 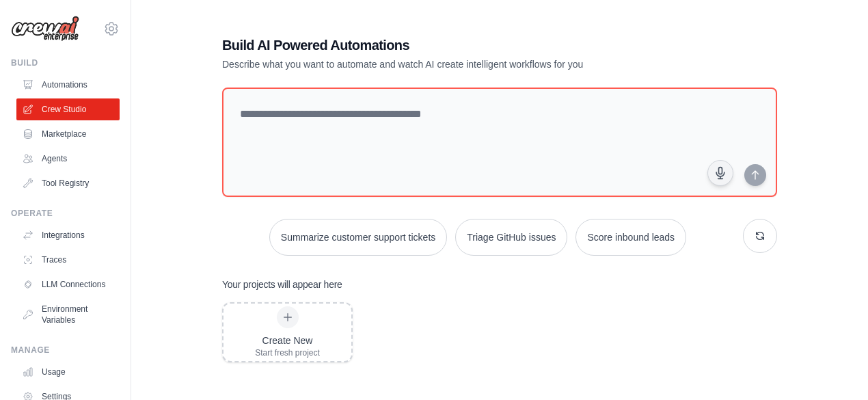 I want to click on a: Traces, so click(x=68, y=260).